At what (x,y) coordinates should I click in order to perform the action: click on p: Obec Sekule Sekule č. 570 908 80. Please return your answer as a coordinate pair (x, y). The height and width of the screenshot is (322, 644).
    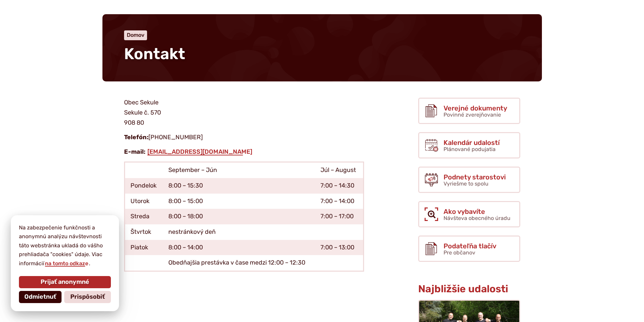
    Looking at the image, I should click on (245, 113).